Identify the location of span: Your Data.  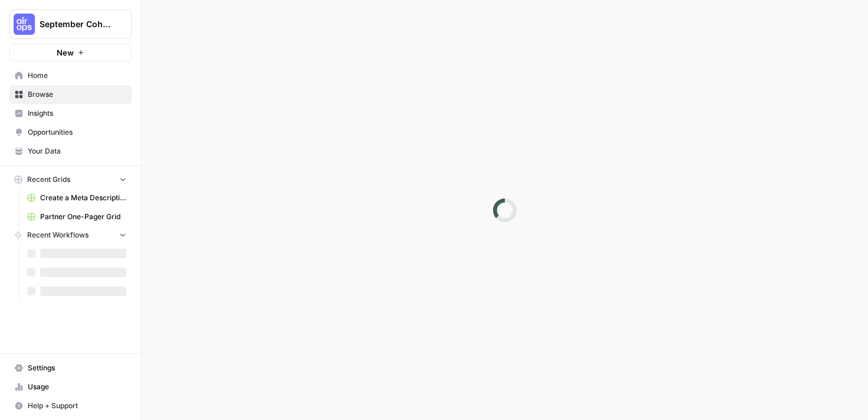
(77, 151).